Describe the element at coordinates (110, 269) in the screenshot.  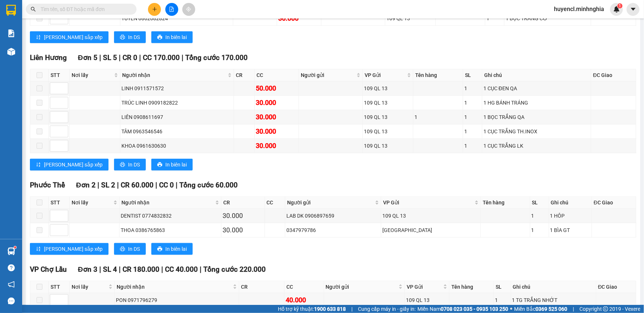
I see `span: SL 4` at that location.